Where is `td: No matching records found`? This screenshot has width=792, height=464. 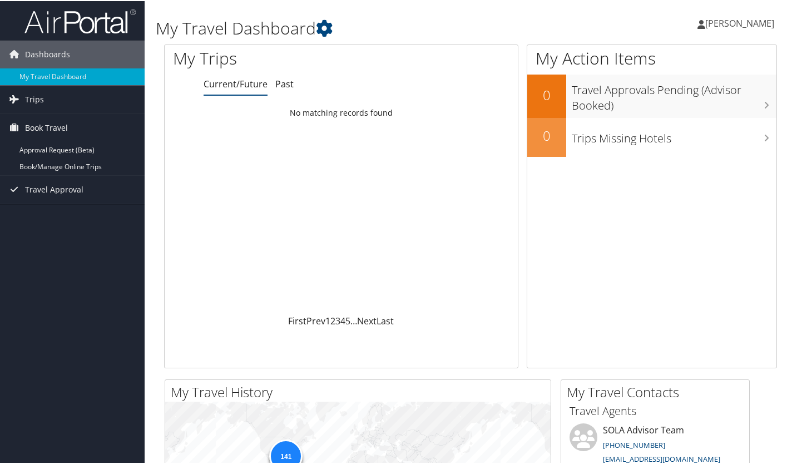
td: No matching records found is located at coordinates (341, 112).